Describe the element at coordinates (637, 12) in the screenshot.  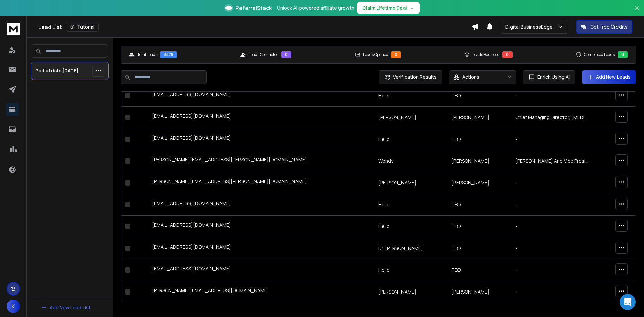
I see `button: Close banner` at that location.